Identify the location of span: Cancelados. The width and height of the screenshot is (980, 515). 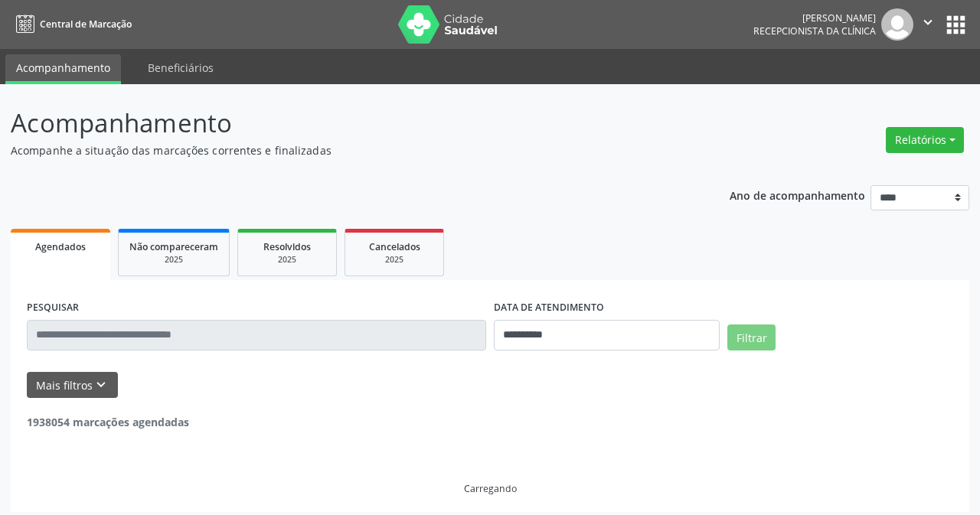
(394, 246).